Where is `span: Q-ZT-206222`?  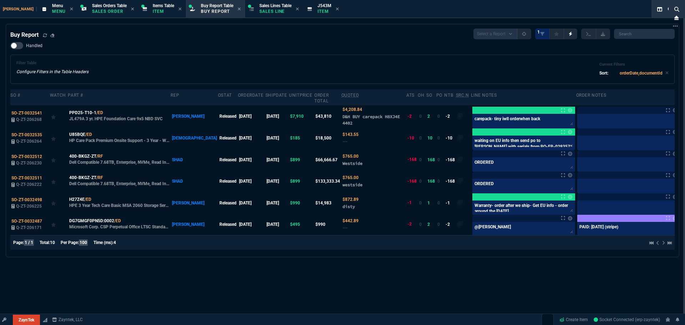
span: Q-ZT-206222 is located at coordinates (29, 184).